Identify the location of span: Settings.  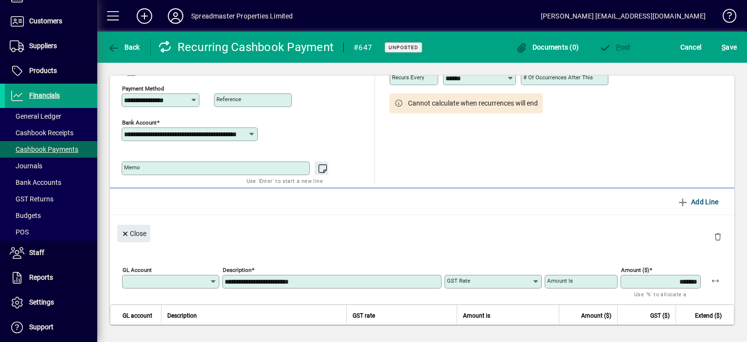
(41, 302).